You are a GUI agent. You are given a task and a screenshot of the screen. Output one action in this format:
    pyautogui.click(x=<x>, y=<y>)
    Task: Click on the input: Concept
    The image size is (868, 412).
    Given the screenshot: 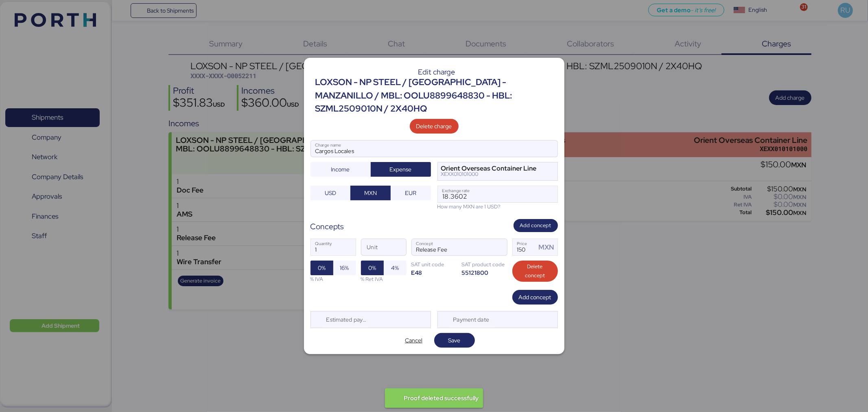 What is the action you would take?
    pyautogui.click(x=450, y=247)
    